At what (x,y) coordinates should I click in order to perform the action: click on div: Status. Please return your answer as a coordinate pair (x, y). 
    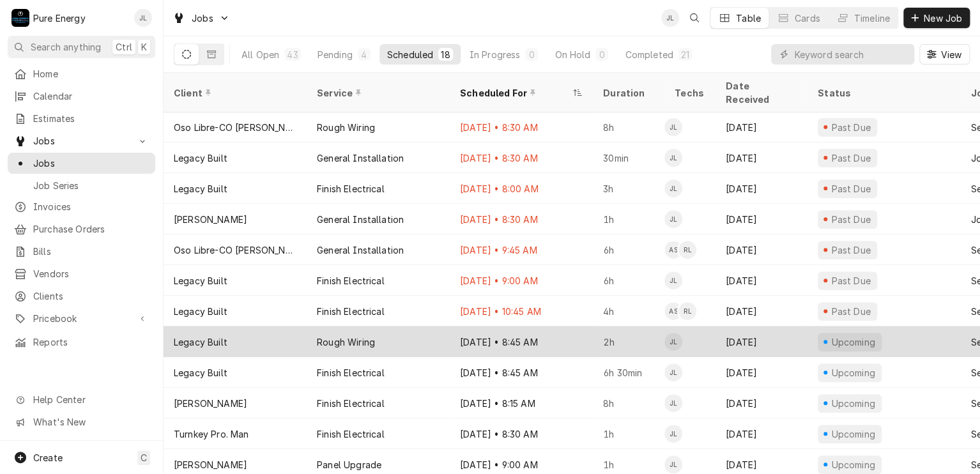
    Looking at the image, I should click on (883, 93).